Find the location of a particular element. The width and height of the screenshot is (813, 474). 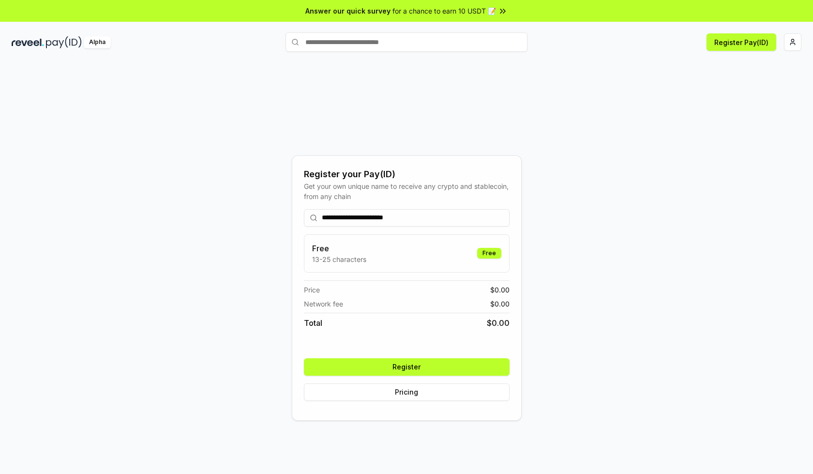

span: Network fee is located at coordinates (323, 304).